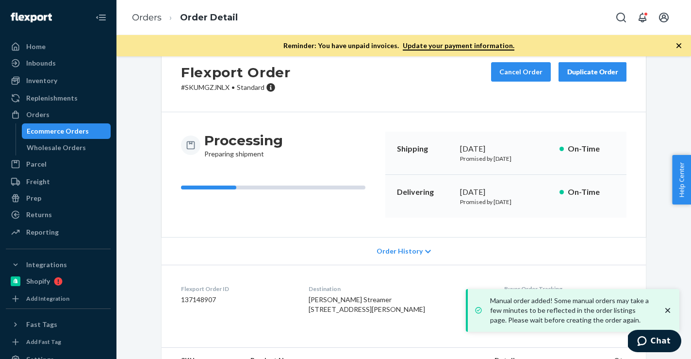  Describe the element at coordinates (48, 298) in the screenshot. I see `div: Add Integration` at that location.